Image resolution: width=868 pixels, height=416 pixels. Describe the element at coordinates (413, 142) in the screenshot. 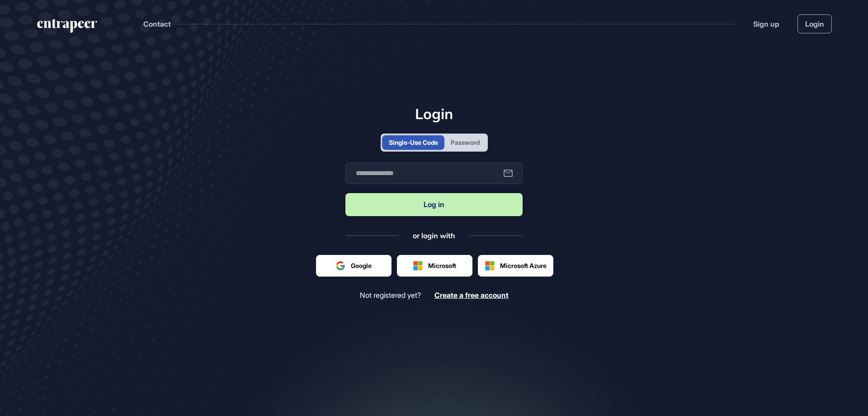

I see `div: Single-Use Code` at that location.